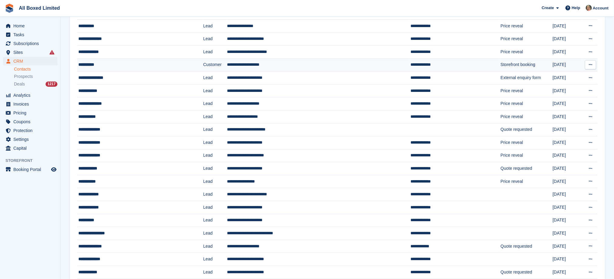 This screenshot has height=279, width=614. I want to click on a: Contacts, so click(36, 69).